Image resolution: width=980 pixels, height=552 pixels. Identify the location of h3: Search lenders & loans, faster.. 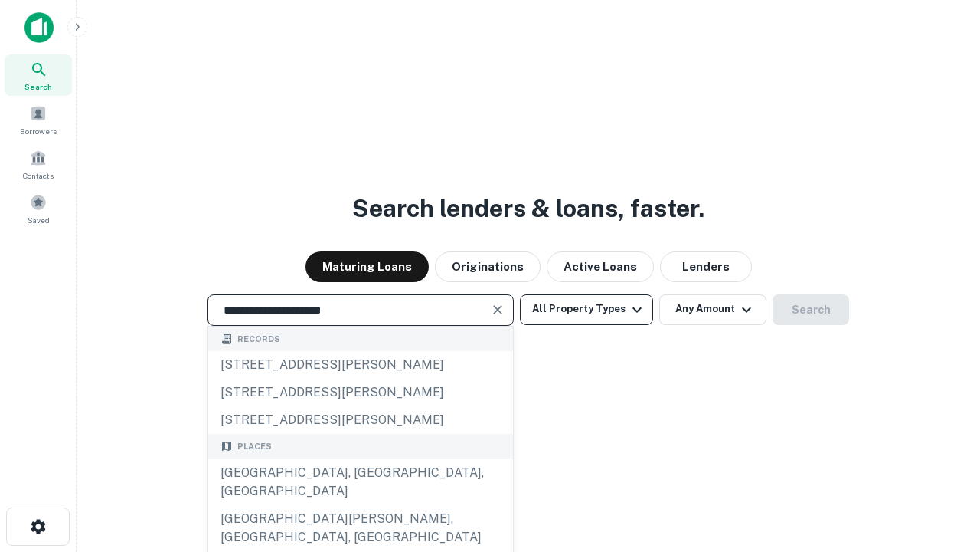
(529, 208).